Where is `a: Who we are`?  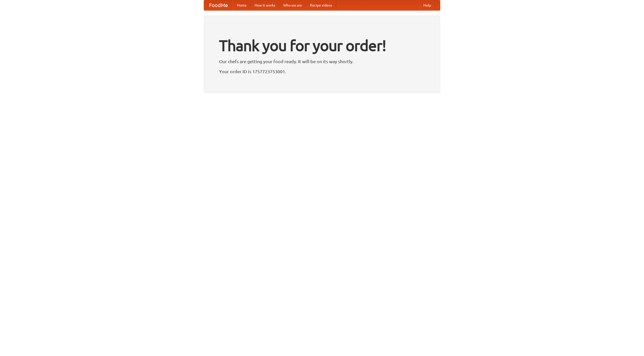 a: Who we are is located at coordinates (293, 5).